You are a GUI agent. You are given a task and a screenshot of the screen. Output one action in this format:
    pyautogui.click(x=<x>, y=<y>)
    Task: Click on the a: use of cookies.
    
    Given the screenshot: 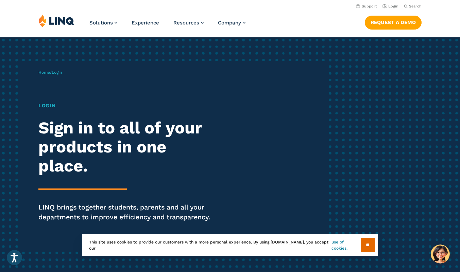 What is the action you would take?
    pyautogui.click(x=346, y=246)
    